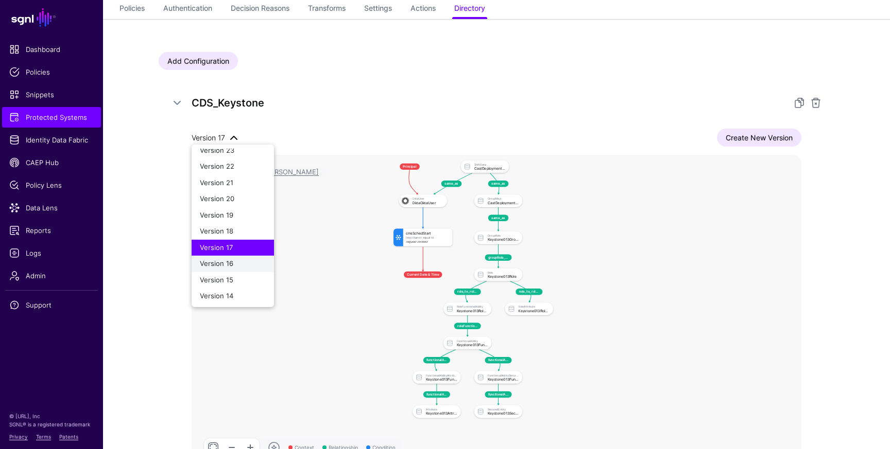  I want to click on span: Principal, so click(409, 167).